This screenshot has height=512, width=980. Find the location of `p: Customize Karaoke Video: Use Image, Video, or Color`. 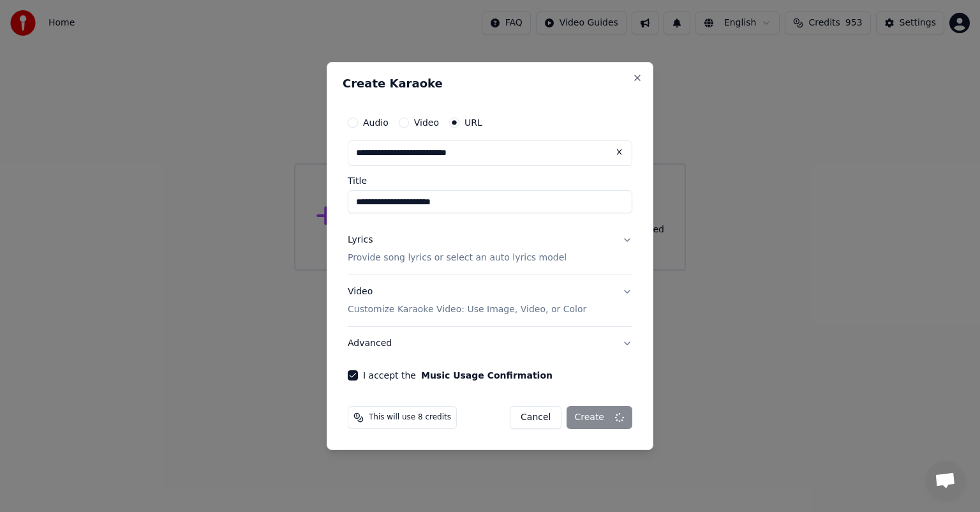

p: Customize Karaoke Video: Use Image, Video, or Color is located at coordinates (467, 310).